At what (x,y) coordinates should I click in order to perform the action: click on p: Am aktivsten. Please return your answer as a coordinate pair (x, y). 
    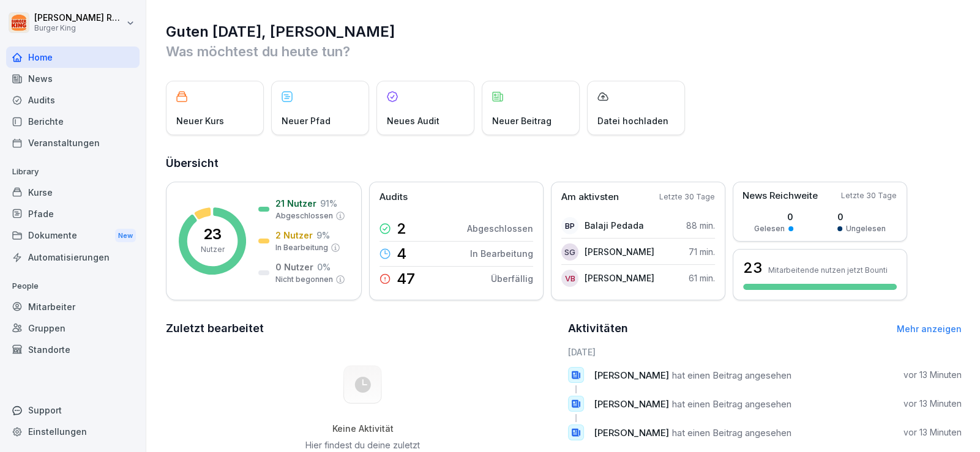
    Looking at the image, I should click on (590, 197).